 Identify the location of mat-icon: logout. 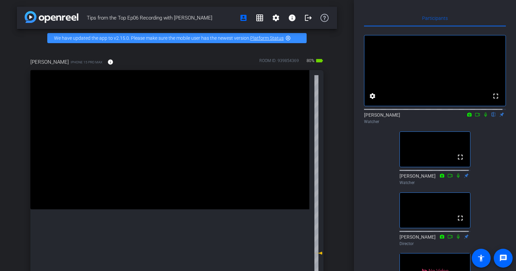
(308, 18).